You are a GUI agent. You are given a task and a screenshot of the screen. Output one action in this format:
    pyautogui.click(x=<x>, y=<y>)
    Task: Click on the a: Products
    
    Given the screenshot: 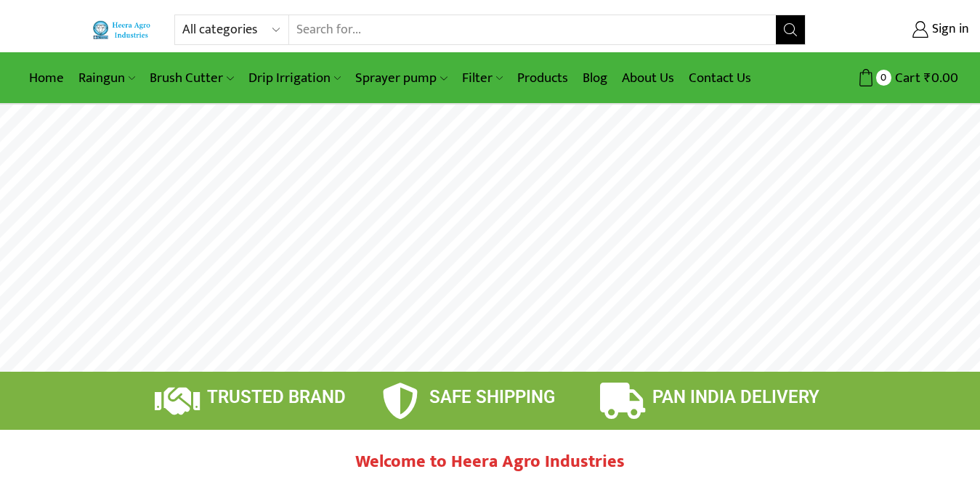 What is the action you would take?
    pyautogui.click(x=542, y=78)
    